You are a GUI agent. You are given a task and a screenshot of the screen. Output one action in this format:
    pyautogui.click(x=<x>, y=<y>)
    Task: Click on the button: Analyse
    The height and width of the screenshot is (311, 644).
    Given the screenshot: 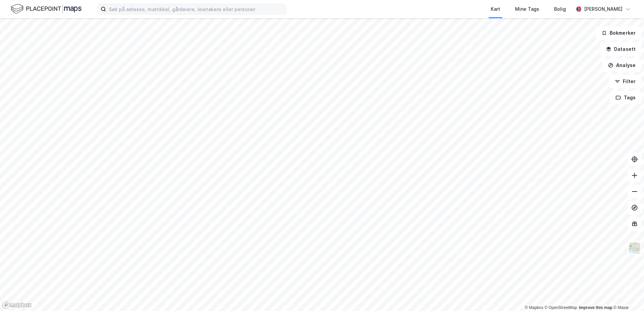 What is the action you would take?
    pyautogui.click(x=622, y=66)
    